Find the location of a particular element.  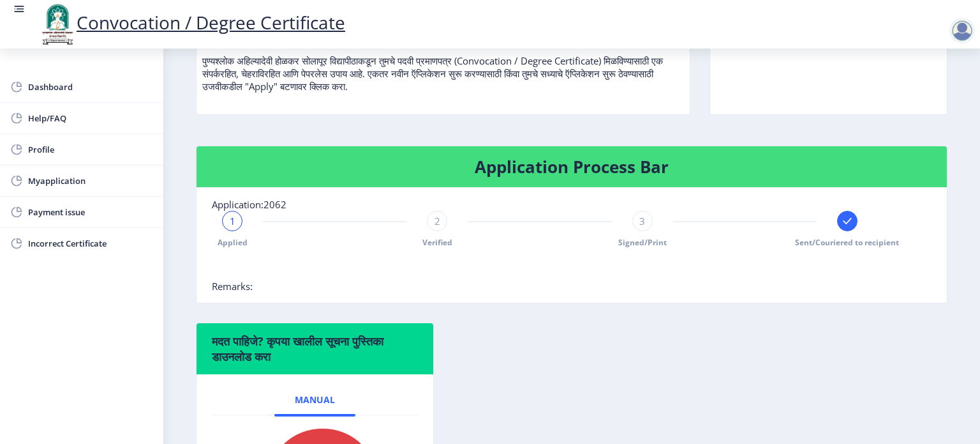

span: Sent/Couriered to recipient is located at coordinates (847, 242).